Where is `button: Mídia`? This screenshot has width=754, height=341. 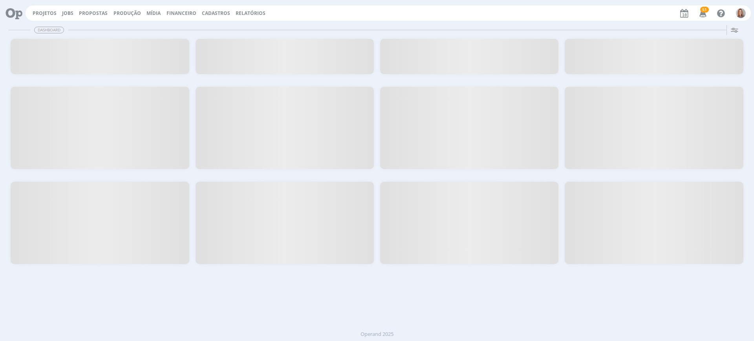
button: Mídia is located at coordinates (153, 13).